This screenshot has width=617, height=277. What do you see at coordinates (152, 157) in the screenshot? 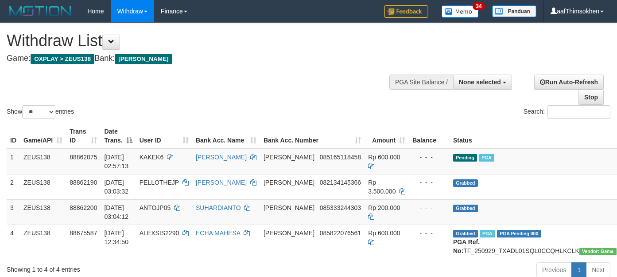
I see `span: KAKEK6` at bounding box center [152, 157].